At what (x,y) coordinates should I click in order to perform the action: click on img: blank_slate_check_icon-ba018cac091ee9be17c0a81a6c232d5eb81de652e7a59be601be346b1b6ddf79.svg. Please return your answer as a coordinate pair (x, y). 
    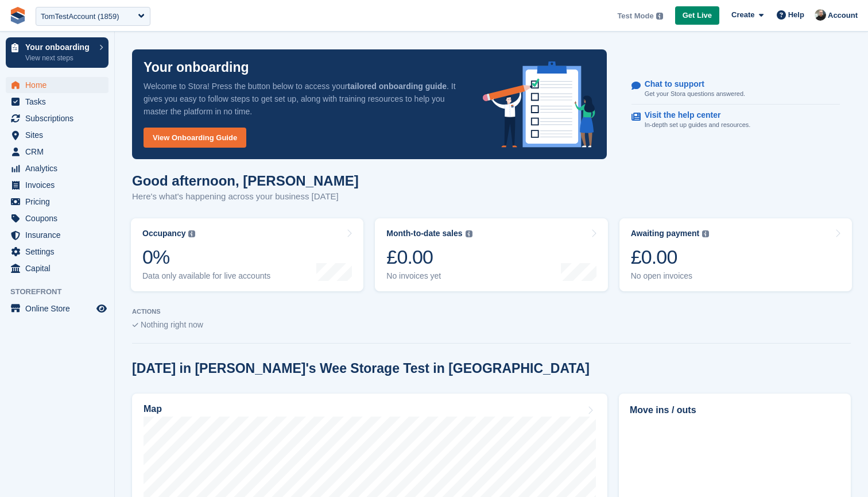
    Looking at the image, I should click on (135, 325).